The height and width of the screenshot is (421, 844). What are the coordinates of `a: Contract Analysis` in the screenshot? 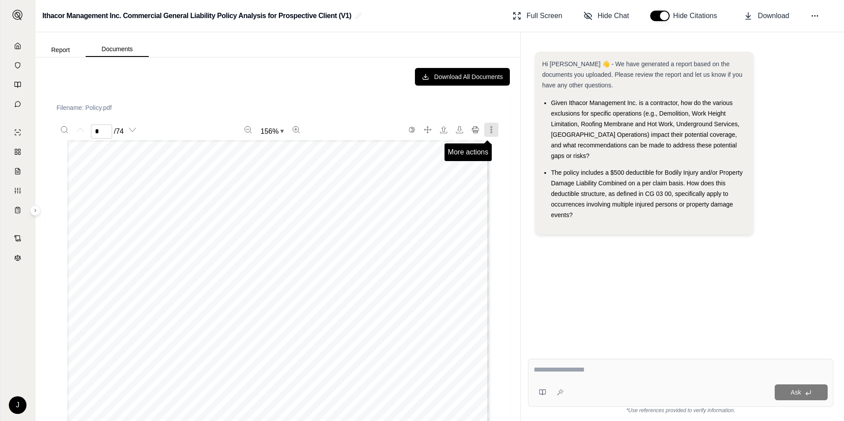 It's located at (18, 238).